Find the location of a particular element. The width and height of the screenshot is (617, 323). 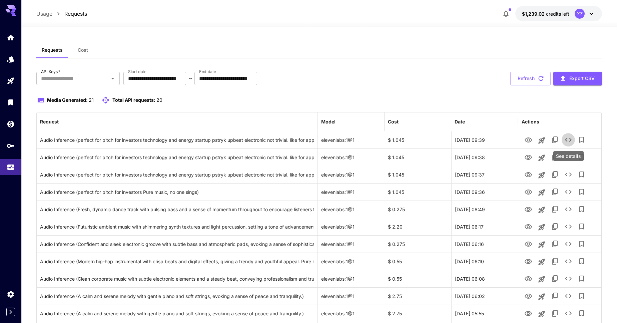

div: Usage is located at coordinates (11, 167).